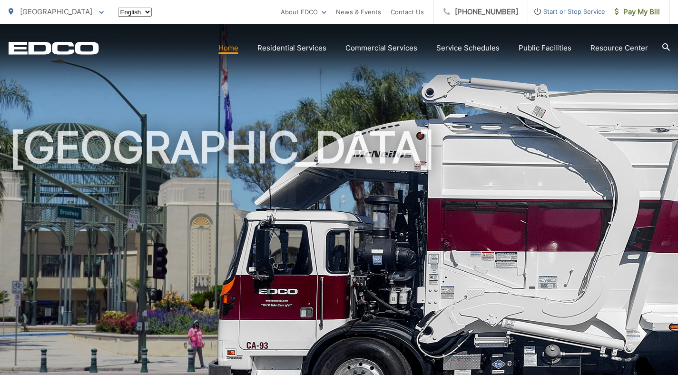 The image size is (678, 375). Describe the element at coordinates (135, 12) in the screenshot. I see `select: Select a language` at that location.